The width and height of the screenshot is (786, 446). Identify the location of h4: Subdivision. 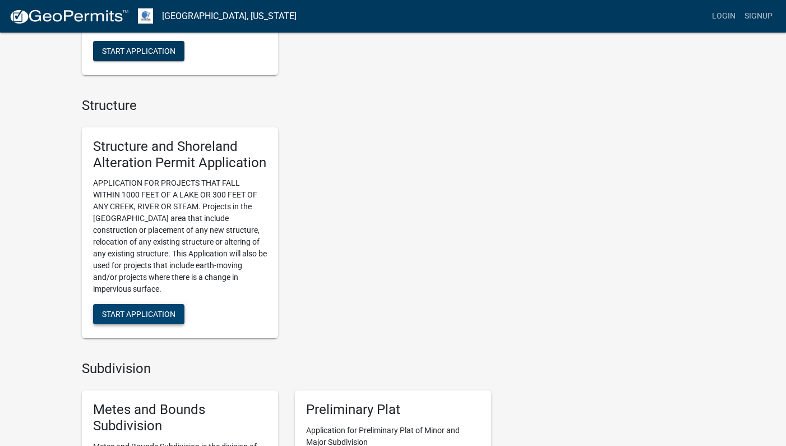
(286, 368).